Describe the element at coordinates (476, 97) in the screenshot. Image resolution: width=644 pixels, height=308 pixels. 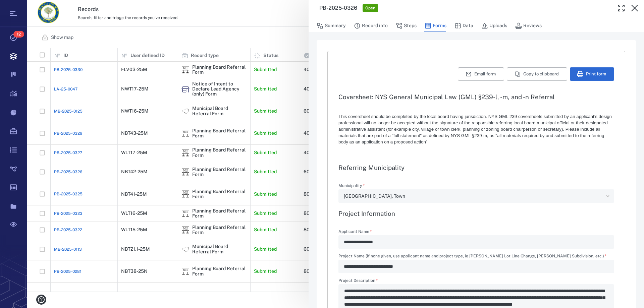
I see `h3: Coversheet: NYS General Municipal Law (GML) §239-l, -m, and -n Referral` at that location.